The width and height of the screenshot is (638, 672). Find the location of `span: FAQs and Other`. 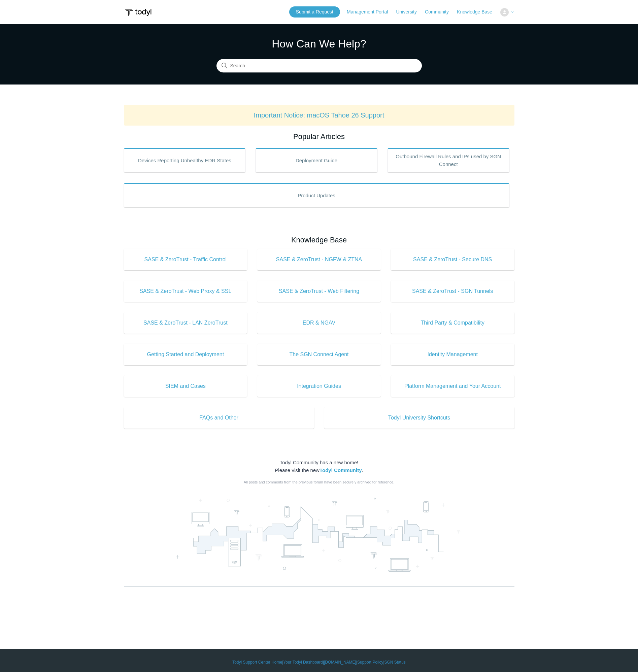

span: FAQs and Other is located at coordinates (219, 418).